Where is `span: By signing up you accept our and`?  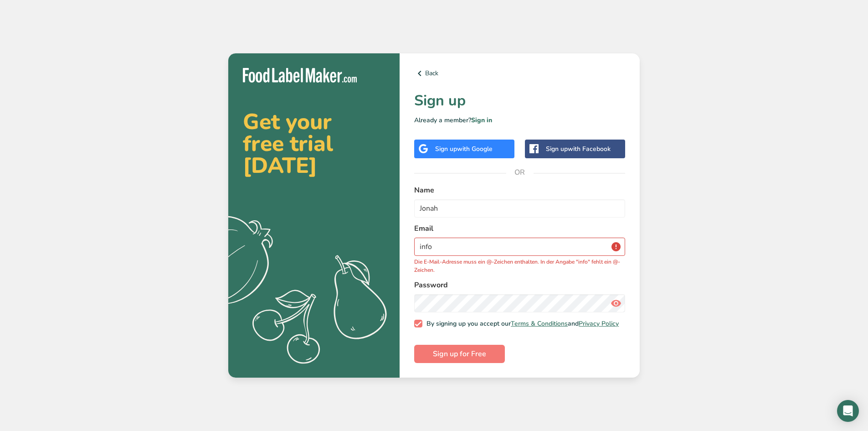 span: By signing up you accept our and is located at coordinates (521, 324).